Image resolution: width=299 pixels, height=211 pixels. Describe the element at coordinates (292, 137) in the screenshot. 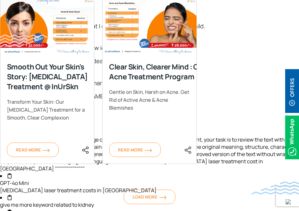

I see `a: Whatsappicon` at that location.